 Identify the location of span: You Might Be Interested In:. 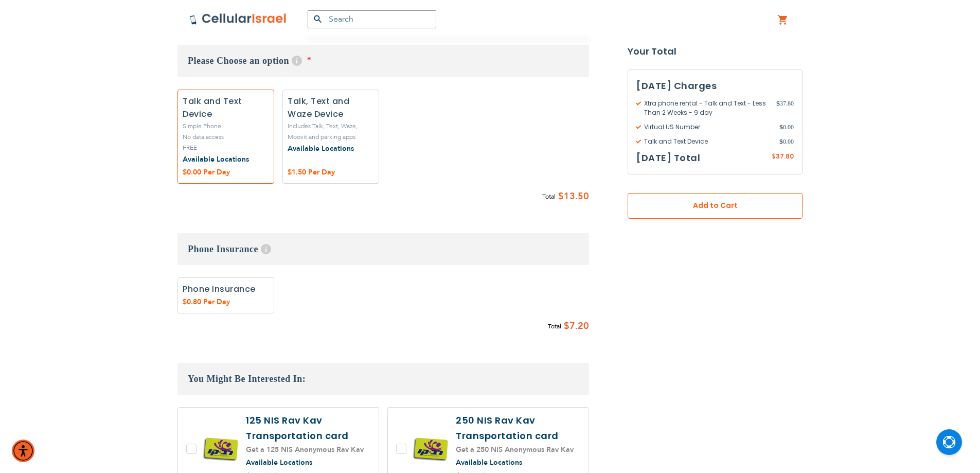
(246, 378).